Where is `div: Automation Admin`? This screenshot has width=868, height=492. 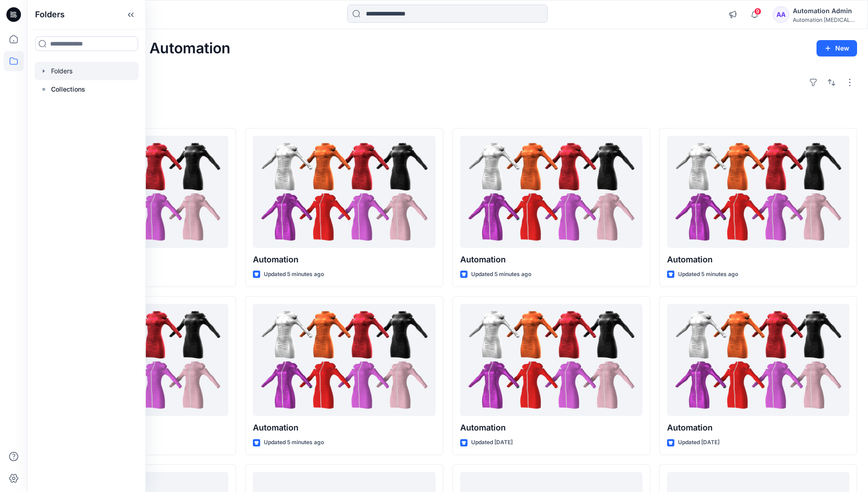 div: Automation Admin is located at coordinates (825, 11).